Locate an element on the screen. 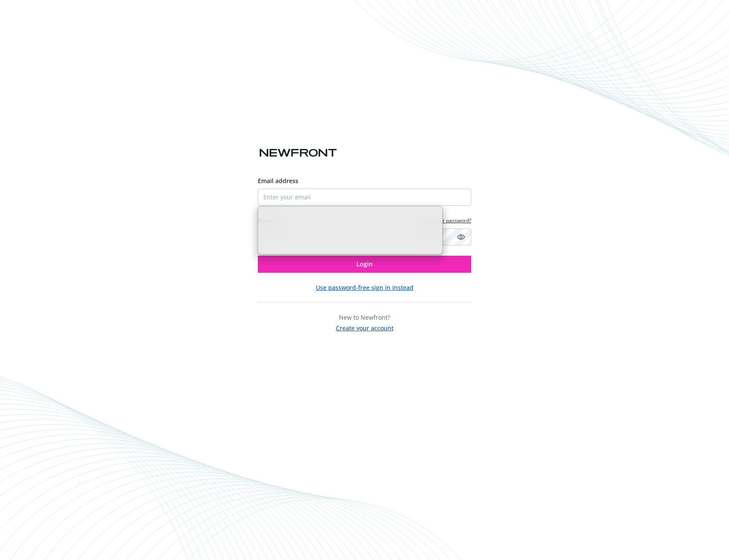 This screenshot has height=560, width=729. button: Use password-free sign in instead is located at coordinates (364, 288).